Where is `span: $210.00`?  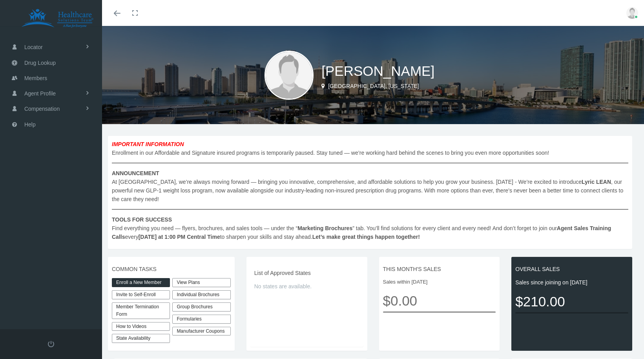 span: $210.00 is located at coordinates (572, 301).